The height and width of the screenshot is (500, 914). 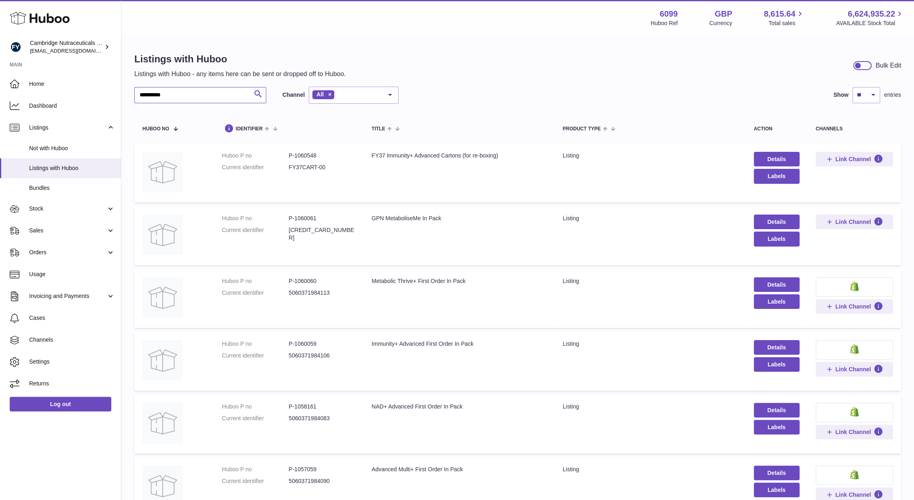 I want to click on dd: 5060371984106, so click(x=322, y=355).